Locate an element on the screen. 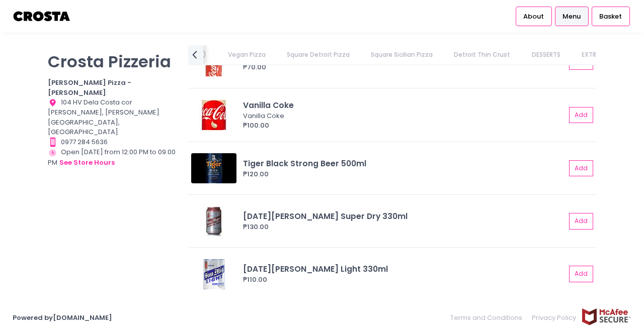  div: Tiger Black Strong Beer 500ml is located at coordinates (404, 163).